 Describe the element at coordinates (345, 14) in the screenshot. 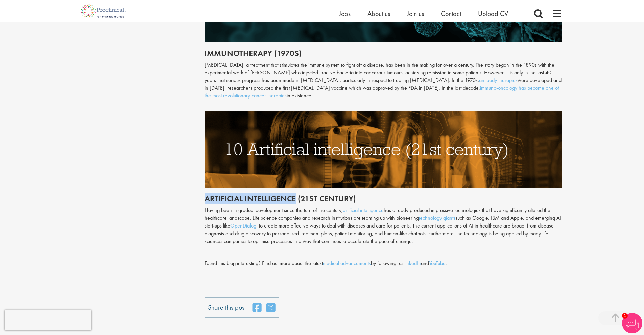

I see `span: Jobs` at that location.